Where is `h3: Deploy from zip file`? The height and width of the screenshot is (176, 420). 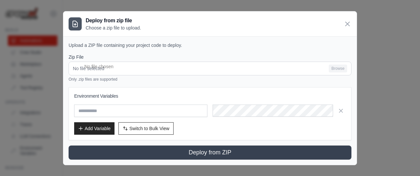 h3: Deploy from zip file is located at coordinates (113, 21).